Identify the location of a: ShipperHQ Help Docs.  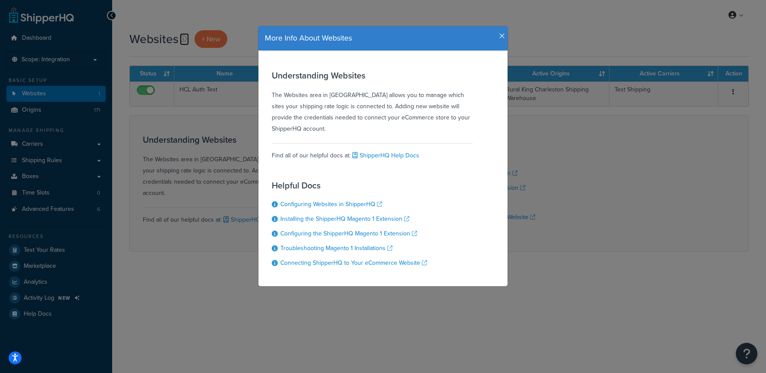
(385, 155).